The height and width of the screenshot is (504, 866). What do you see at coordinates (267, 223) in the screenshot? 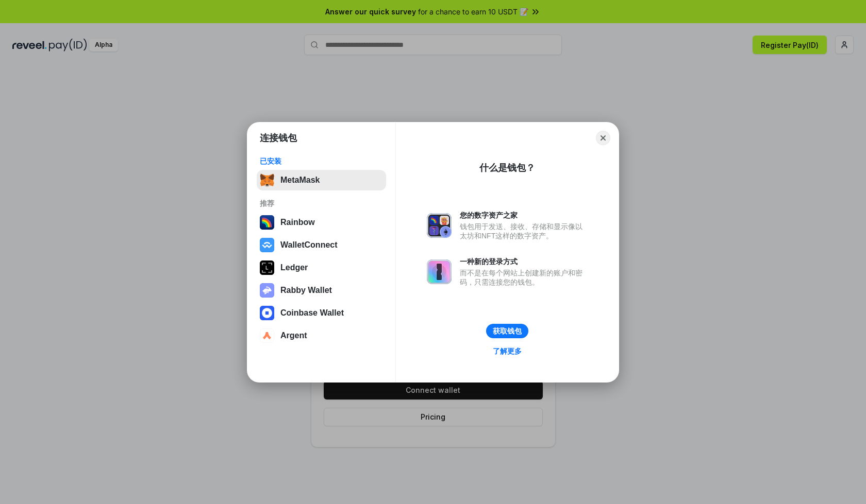
I see `img: svg+xml,%3Csvg%20width%3D%22120%22%20height%3D%22120%22%20viewBox%3D%220%200%20120%20120%22%20fil...` at bounding box center [267, 223].